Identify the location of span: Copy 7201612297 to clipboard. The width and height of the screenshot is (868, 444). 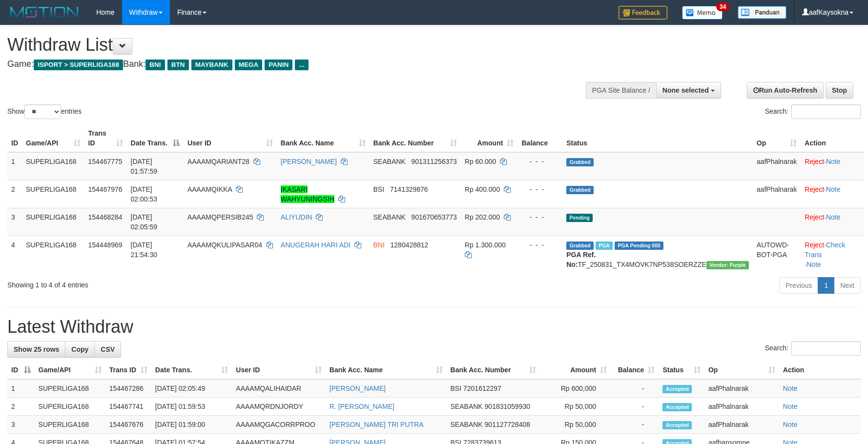
(482, 388).